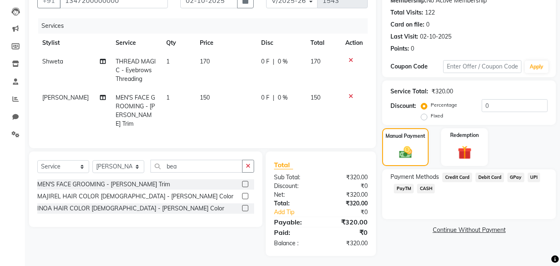 Image resolution: width=560 pixels, height=266 pixels. I want to click on div: Service Total:, so click(409, 91).